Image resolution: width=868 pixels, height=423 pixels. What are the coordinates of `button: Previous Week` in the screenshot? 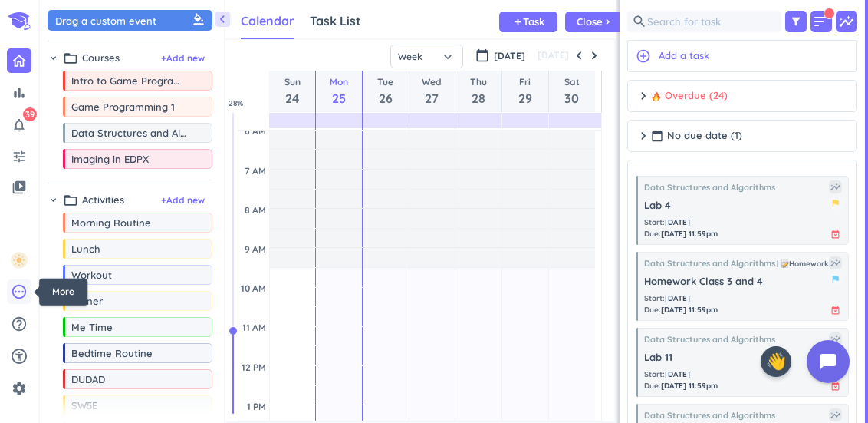 It's located at (579, 56).